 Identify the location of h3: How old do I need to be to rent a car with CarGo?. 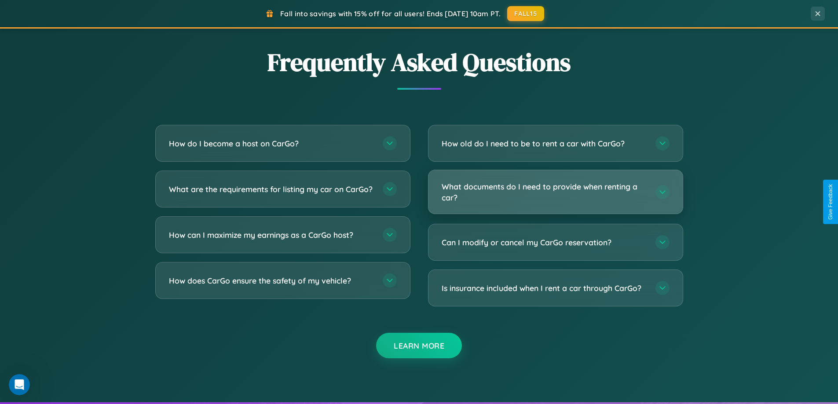
(544, 143).